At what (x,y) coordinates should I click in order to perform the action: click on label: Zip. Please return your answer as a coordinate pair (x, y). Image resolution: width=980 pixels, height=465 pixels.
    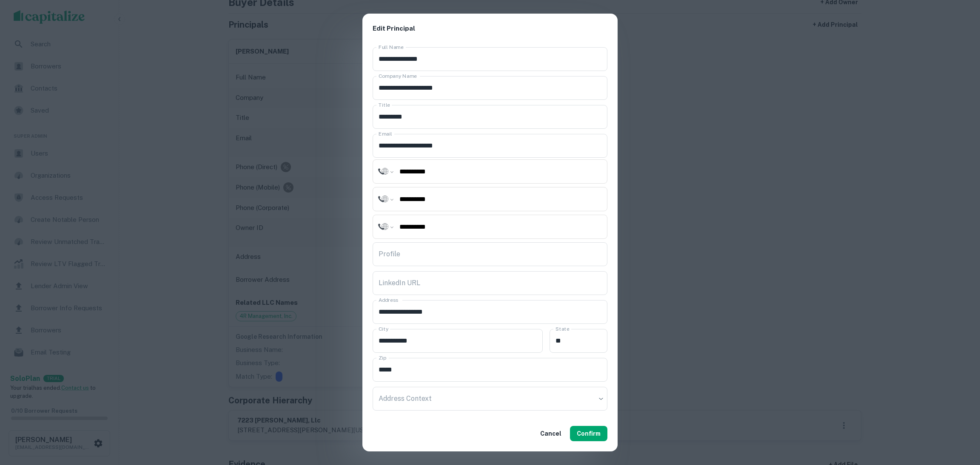
    Looking at the image, I should click on (382, 357).